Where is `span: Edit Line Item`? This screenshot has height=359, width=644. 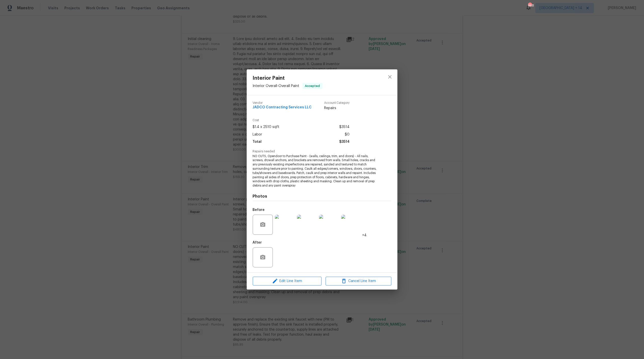
span: Edit Line Item is located at coordinates (287, 281).